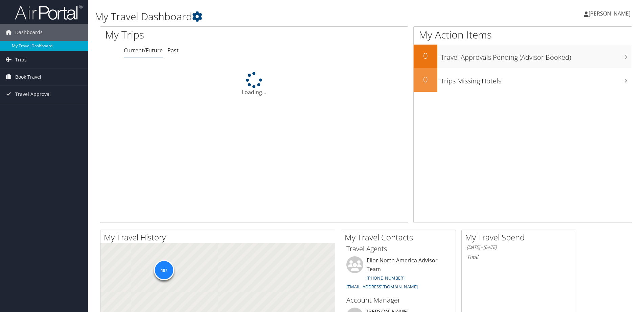  I want to click on a: Past, so click(173, 51).